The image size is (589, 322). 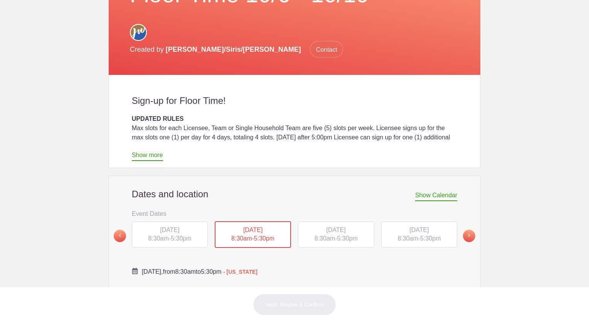 I want to click on p: Created by, so click(x=236, y=49).